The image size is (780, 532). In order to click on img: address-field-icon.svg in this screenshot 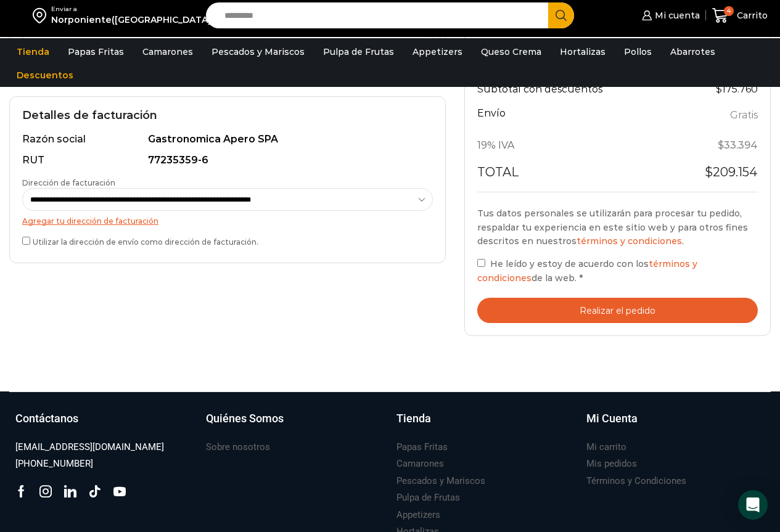, I will do `click(42, 16)`.